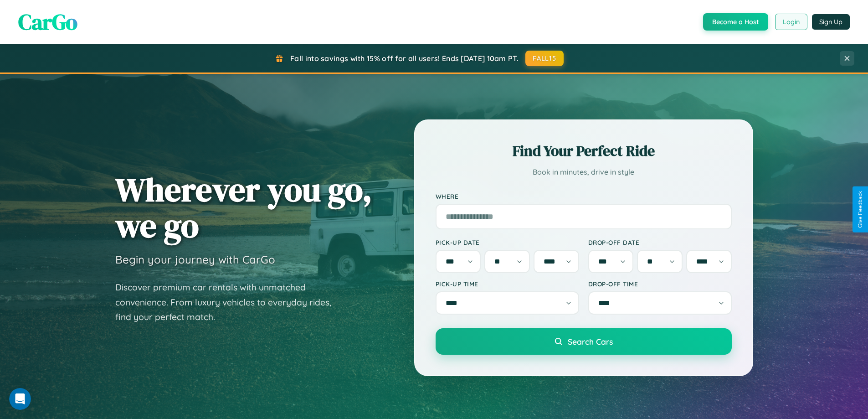  Describe the element at coordinates (583, 172) in the screenshot. I see `p: Book in minutes, drive in style` at that location.